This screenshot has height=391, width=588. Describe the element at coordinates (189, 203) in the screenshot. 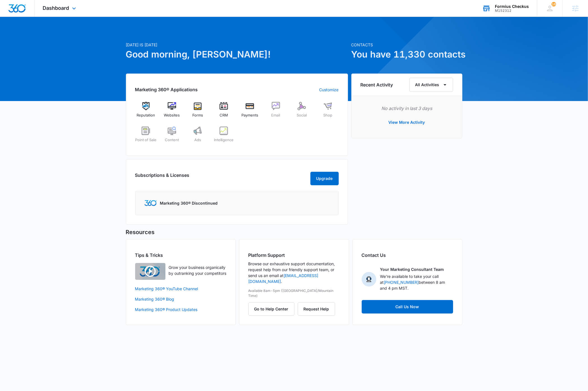

I see `p: Marketing 360® Discontinued` at that location.